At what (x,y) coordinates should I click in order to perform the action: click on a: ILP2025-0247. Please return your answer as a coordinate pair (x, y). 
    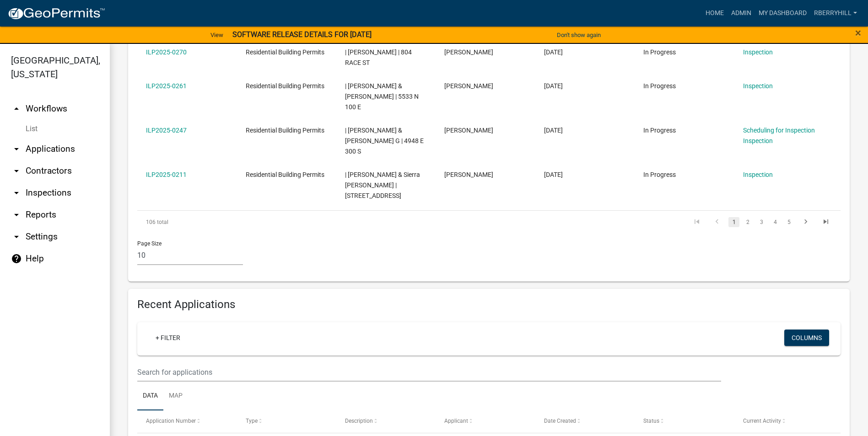
    Looking at the image, I should click on (166, 130).